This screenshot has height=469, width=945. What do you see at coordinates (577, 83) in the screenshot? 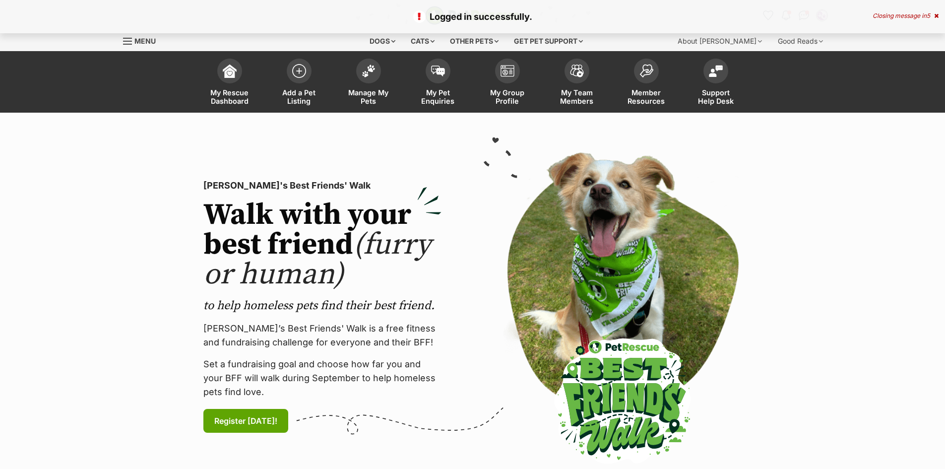
I see `a: My Team Members` at bounding box center [577, 83].